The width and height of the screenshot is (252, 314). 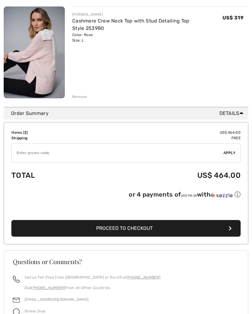 What do you see at coordinates (16, 300) in the screenshot?
I see `img: email` at bounding box center [16, 300].